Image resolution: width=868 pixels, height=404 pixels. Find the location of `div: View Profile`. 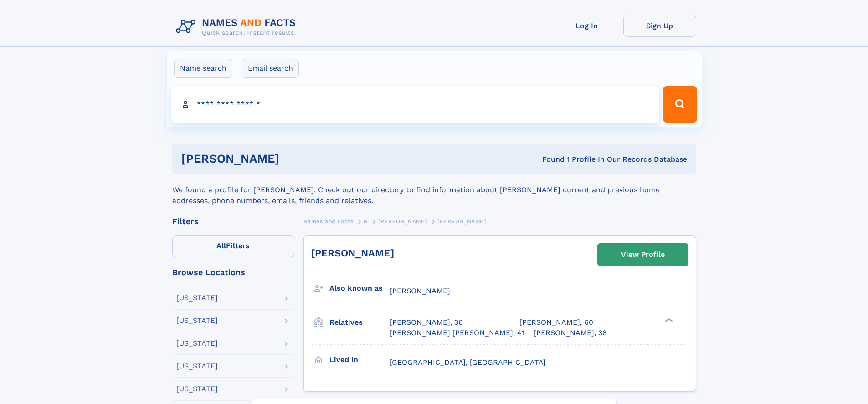

div: View Profile is located at coordinates (643, 255).